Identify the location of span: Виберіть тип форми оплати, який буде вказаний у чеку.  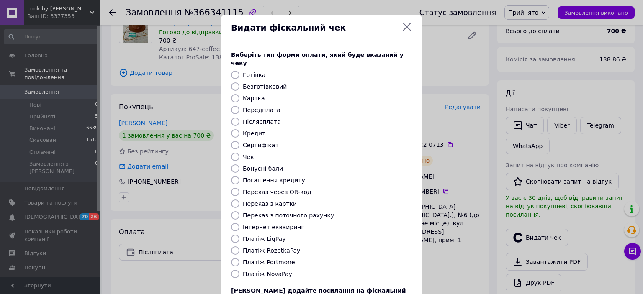
(317, 59).